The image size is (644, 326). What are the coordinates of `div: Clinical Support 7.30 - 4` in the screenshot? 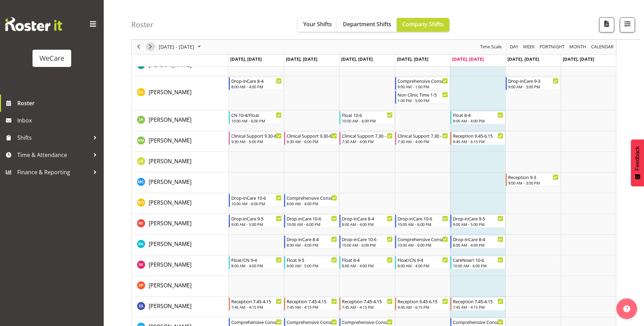 It's located at (422, 135).